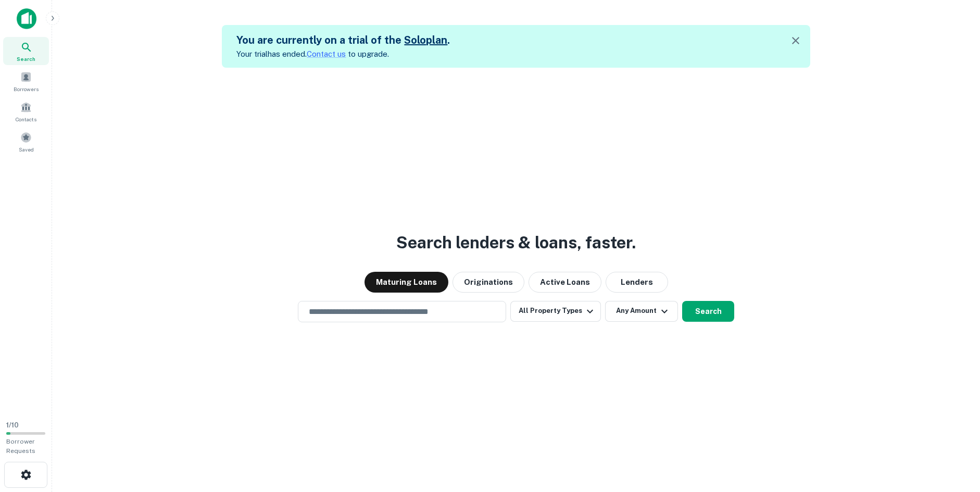 This screenshot has width=980, height=492. Describe the element at coordinates (26, 81) in the screenshot. I see `div: Borrowers` at that location.